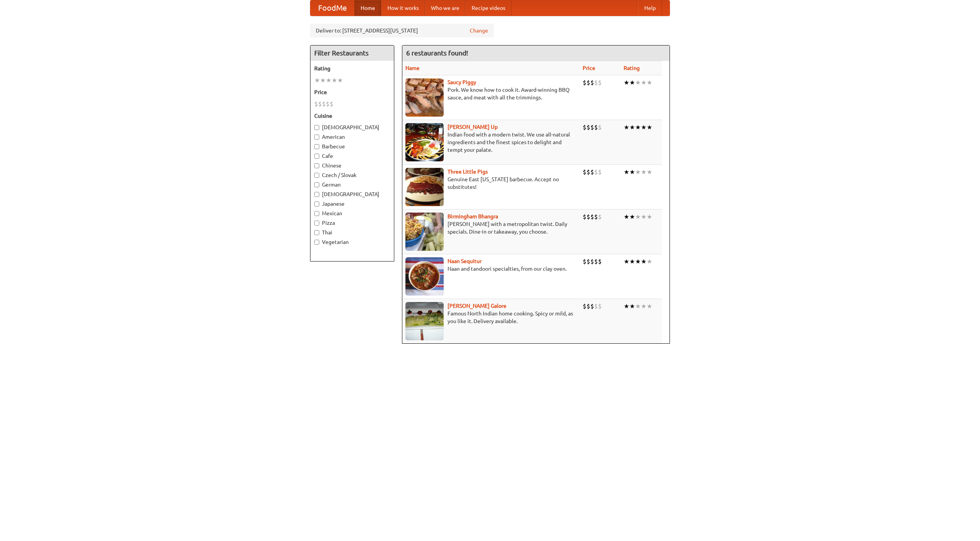  Describe the element at coordinates (490, 317) in the screenshot. I see `p: Famous North Indian home cooking. Spicy or mild, as you like it. Delivery available.` at that location.